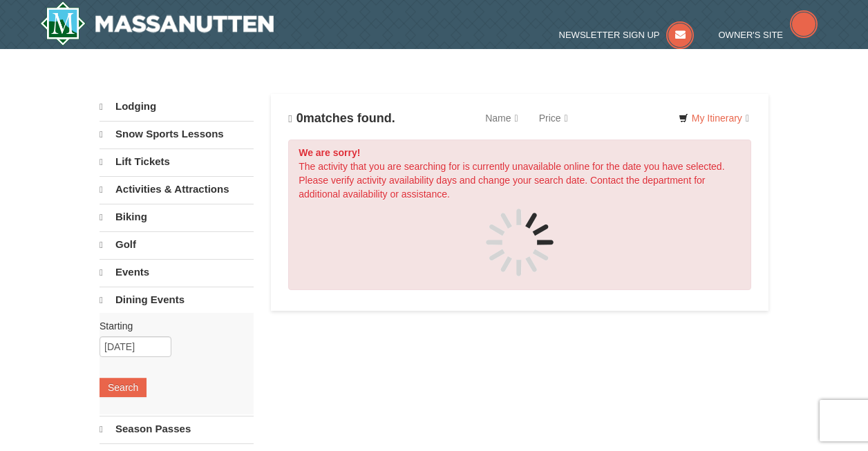 The image size is (868, 451). Describe the element at coordinates (176, 217) in the screenshot. I see `a: Biking` at that location.